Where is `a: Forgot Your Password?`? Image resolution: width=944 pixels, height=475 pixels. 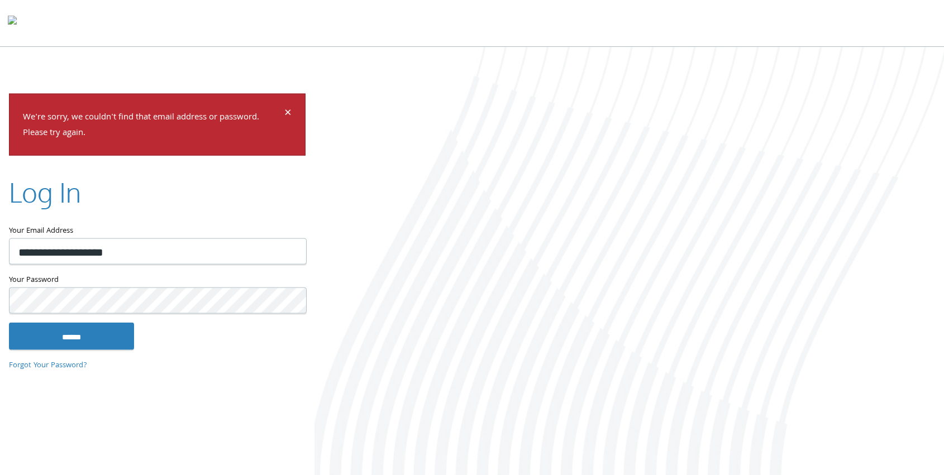
a: Forgot Your Password? is located at coordinates (48, 365).